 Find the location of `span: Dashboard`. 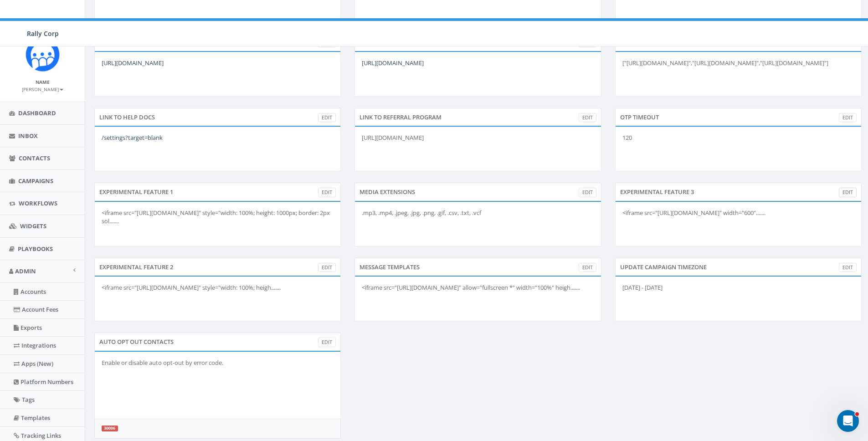

span: Dashboard is located at coordinates (37, 113).